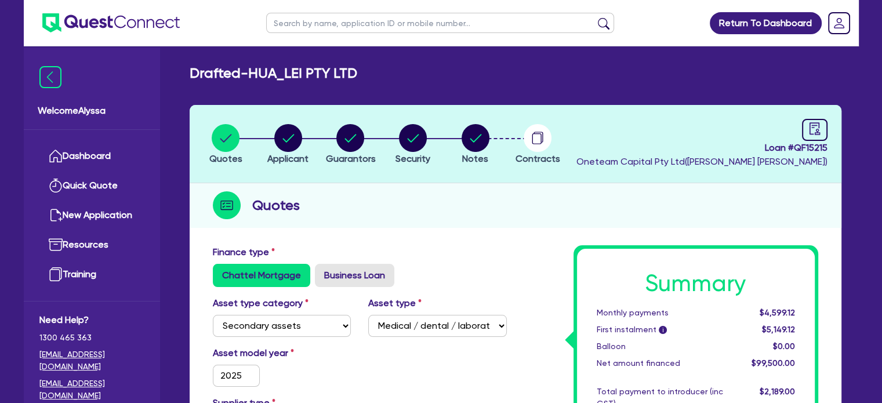 The width and height of the screenshot is (882, 403). Describe the element at coordinates (776, 312) in the screenshot. I see `span: $4,599.12` at that location.